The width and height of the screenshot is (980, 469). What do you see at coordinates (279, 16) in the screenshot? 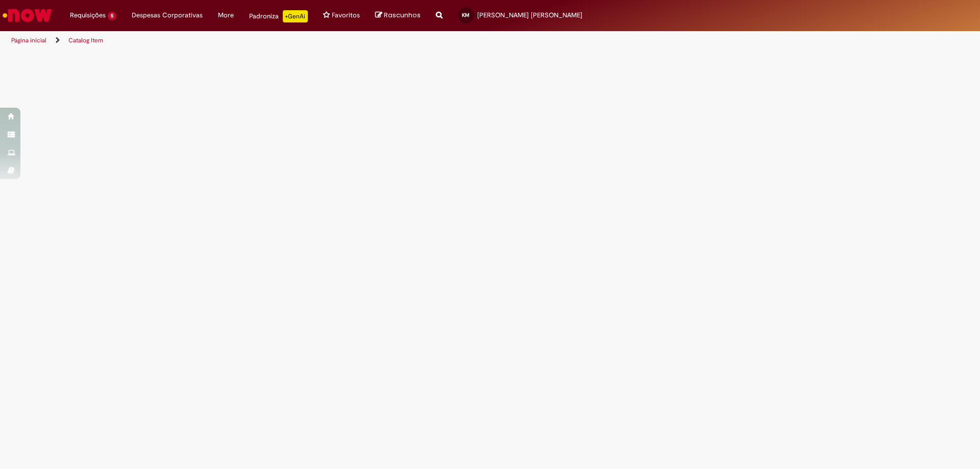
I see `div: Padroniza` at bounding box center [279, 16].